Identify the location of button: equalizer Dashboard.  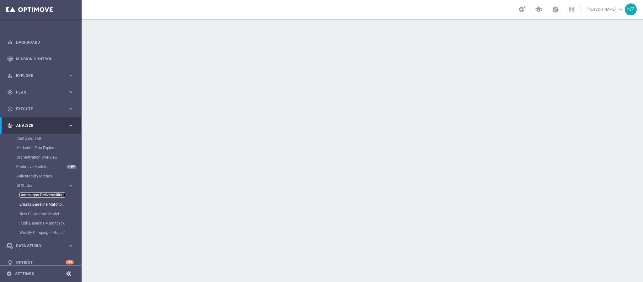
(40, 42).